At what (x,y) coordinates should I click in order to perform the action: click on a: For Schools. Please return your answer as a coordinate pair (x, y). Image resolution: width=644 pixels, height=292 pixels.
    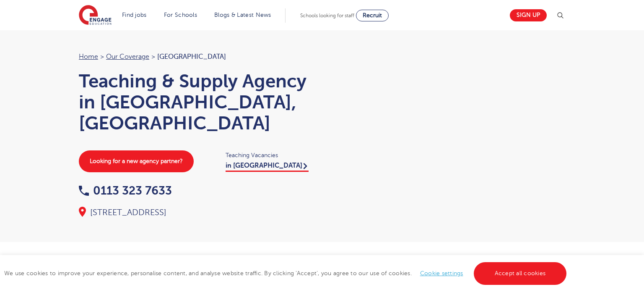
    Looking at the image, I should click on (180, 15).